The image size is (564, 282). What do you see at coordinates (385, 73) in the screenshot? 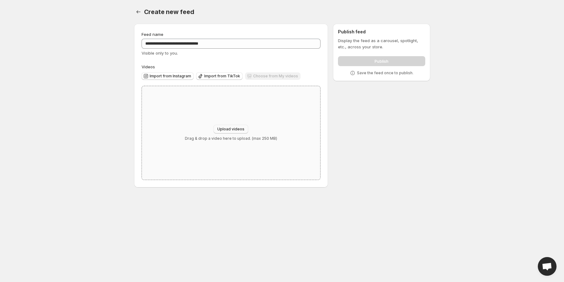
I see `p: Save the feed once to publish.` at bounding box center [385, 73].